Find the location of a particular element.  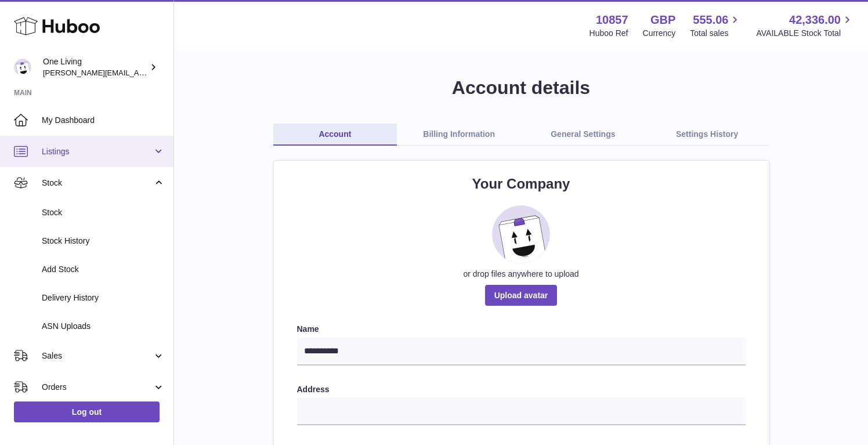

span: Delivery History is located at coordinates (103, 297).